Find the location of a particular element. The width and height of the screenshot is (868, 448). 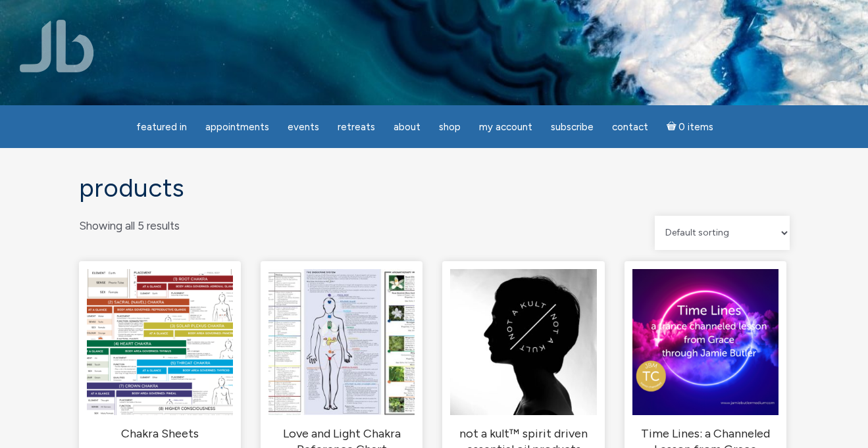

a: About is located at coordinates (407, 127).